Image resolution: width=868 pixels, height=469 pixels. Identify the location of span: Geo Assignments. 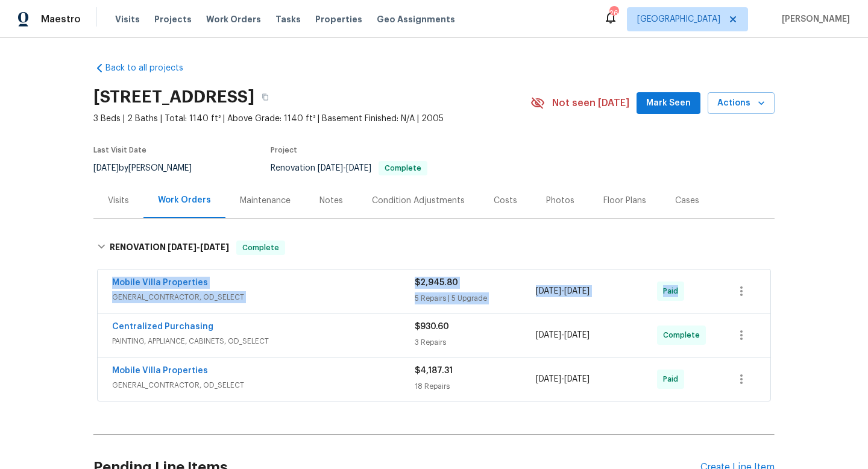
(416, 20).